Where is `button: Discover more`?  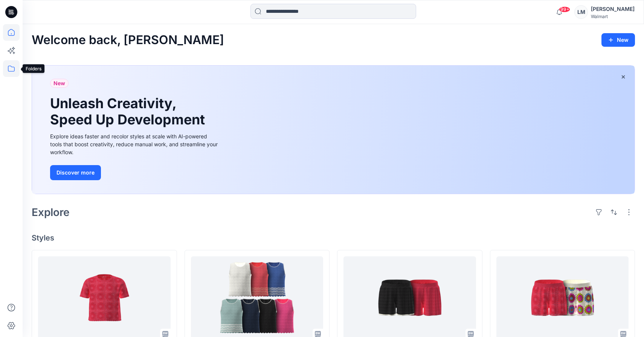 button: Discover more is located at coordinates (75, 173).